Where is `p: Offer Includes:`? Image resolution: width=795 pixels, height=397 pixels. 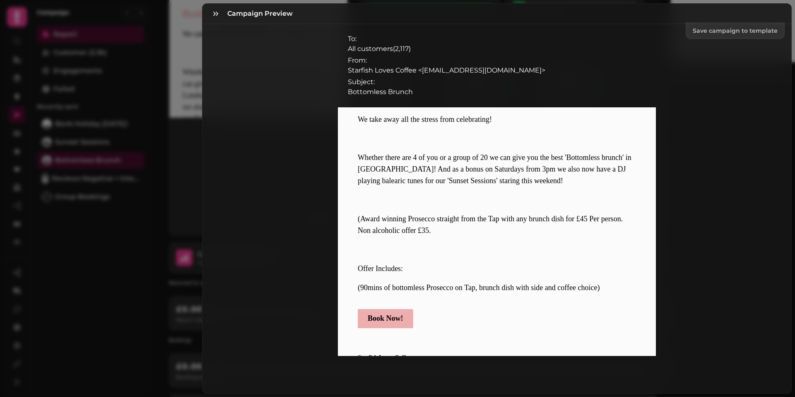 p: Offer Includes: is located at coordinates (159, 161).